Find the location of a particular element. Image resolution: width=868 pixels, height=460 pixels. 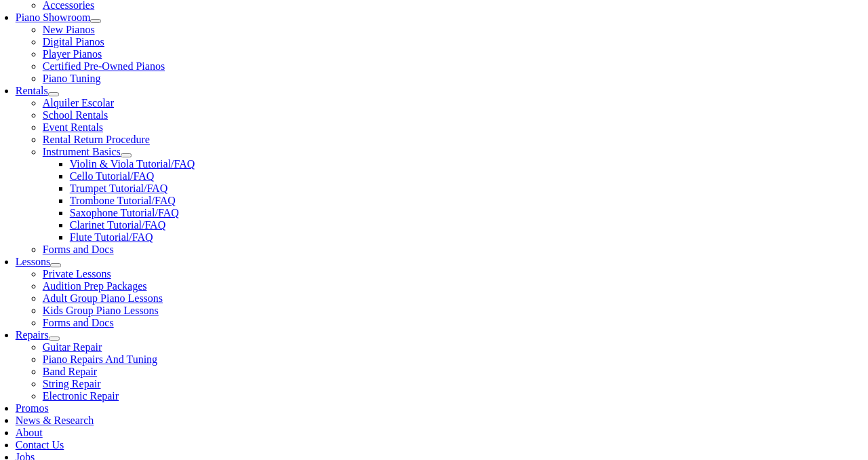

a: Player Pianos is located at coordinates (73, 54).